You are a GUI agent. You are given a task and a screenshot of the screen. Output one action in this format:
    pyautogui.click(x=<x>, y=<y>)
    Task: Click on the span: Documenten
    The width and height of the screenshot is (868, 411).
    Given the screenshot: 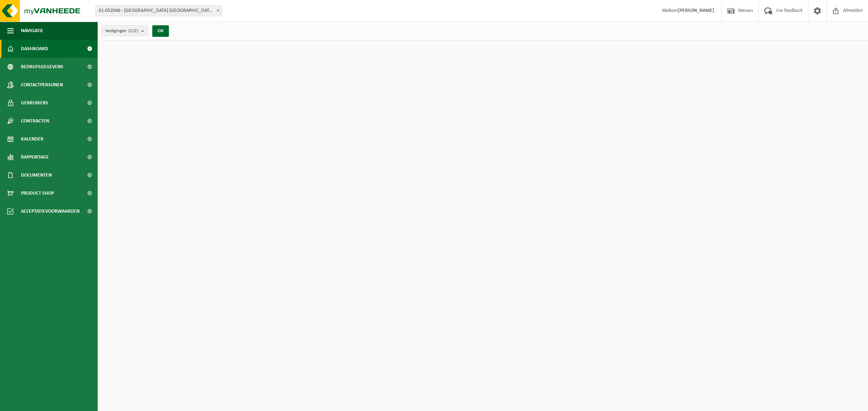 What is the action you would take?
    pyautogui.click(x=36, y=175)
    